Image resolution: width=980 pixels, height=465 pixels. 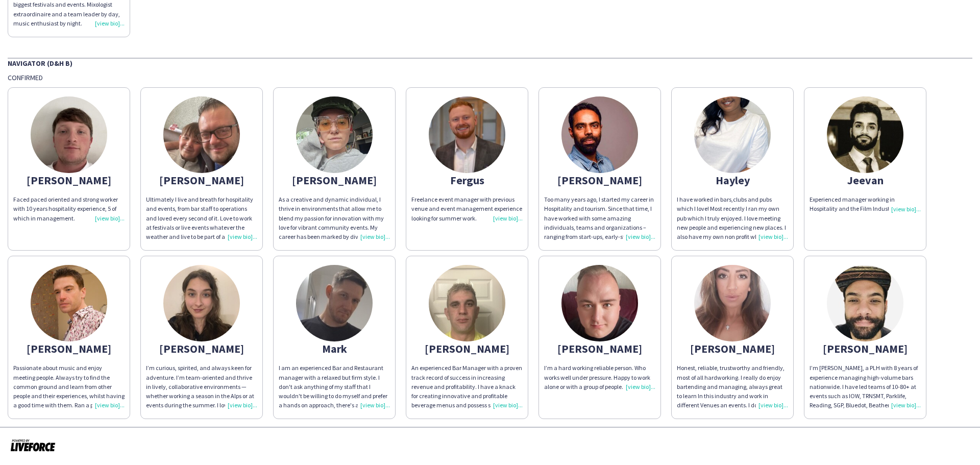 I want to click on img: thumb-66a20de4422ac.jpg, so click(x=69, y=303).